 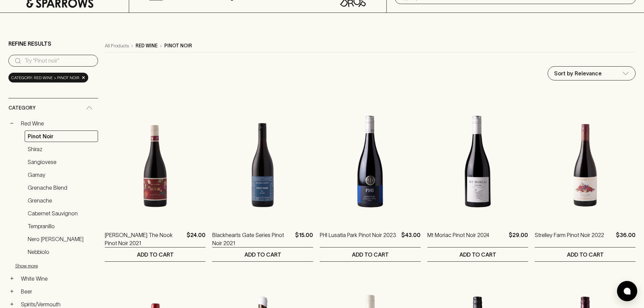 What do you see at coordinates (569, 239) in the screenshot?
I see `p: Strelley Farm Pinot Noir 2022` at bounding box center [569, 239].